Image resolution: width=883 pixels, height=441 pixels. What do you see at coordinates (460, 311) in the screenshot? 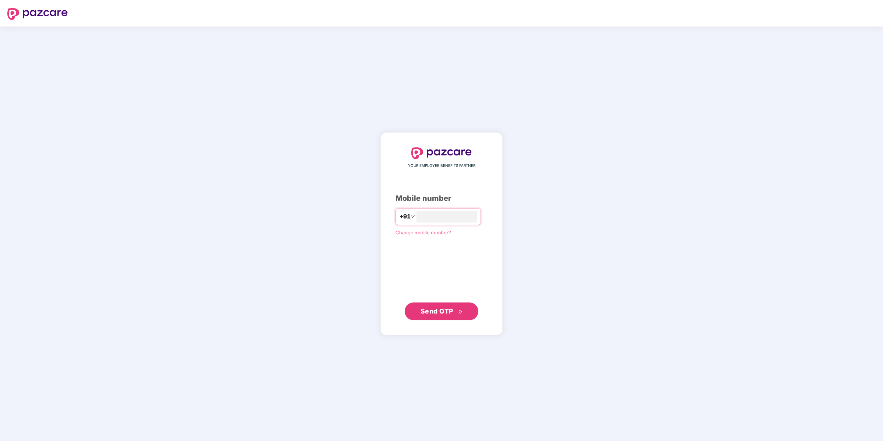
I see `span: double-right` at bounding box center [460, 311].